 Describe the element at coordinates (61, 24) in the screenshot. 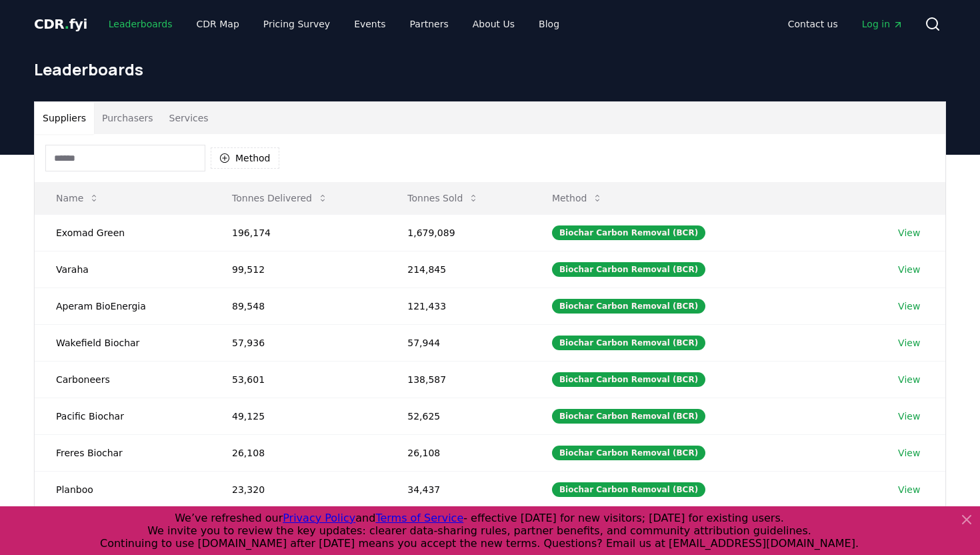

I see `a: CDR.fyi` at that location.